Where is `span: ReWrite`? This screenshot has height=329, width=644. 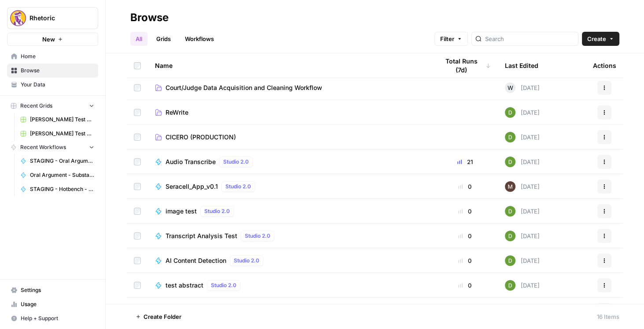
span: ReWrite is located at coordinates (177, 112).